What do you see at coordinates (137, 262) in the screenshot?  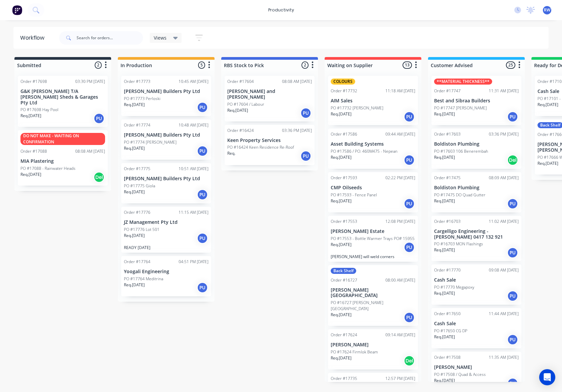 I see `div: Order #17764` at bounding box center [137, 262].